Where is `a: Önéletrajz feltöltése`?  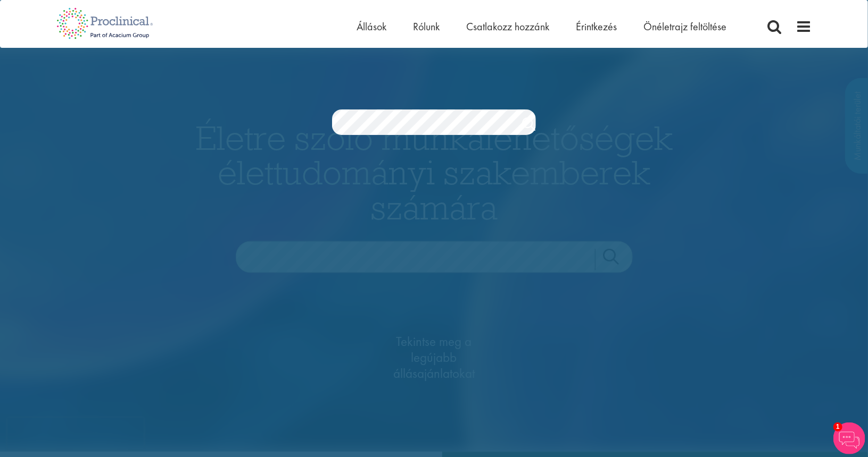 a: Önéletrajz feltöltése is located at coordinates (685, 27).